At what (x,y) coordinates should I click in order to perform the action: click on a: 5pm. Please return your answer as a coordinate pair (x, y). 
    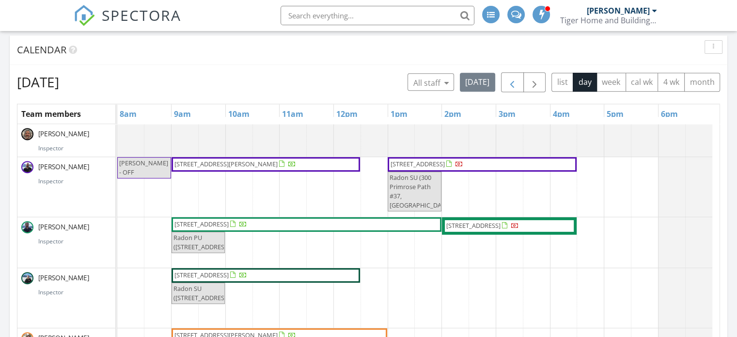
    Looking at the image, I should click on (615, 114).